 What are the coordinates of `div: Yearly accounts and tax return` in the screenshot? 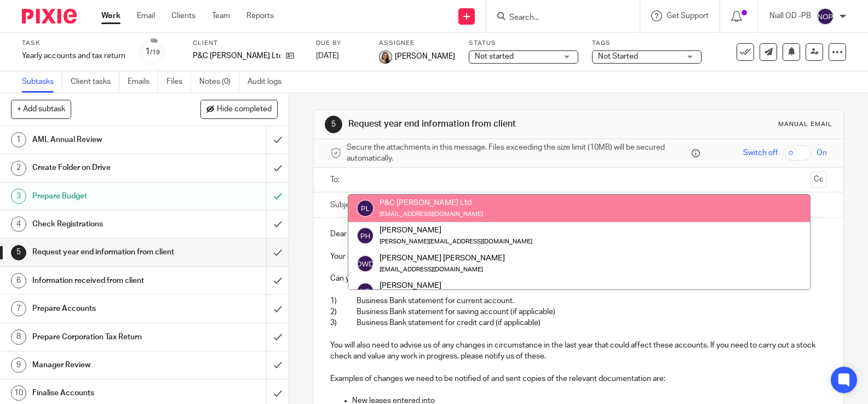 It's located at (73, 56).